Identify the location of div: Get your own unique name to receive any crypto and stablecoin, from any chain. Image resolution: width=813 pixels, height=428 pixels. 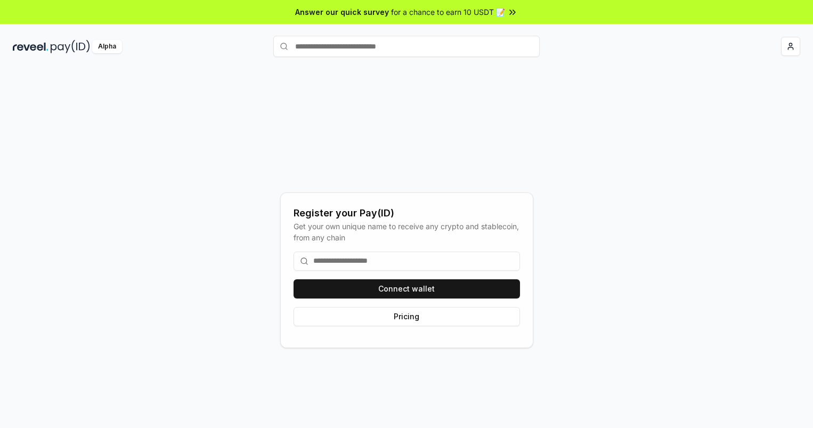
(407, 232).